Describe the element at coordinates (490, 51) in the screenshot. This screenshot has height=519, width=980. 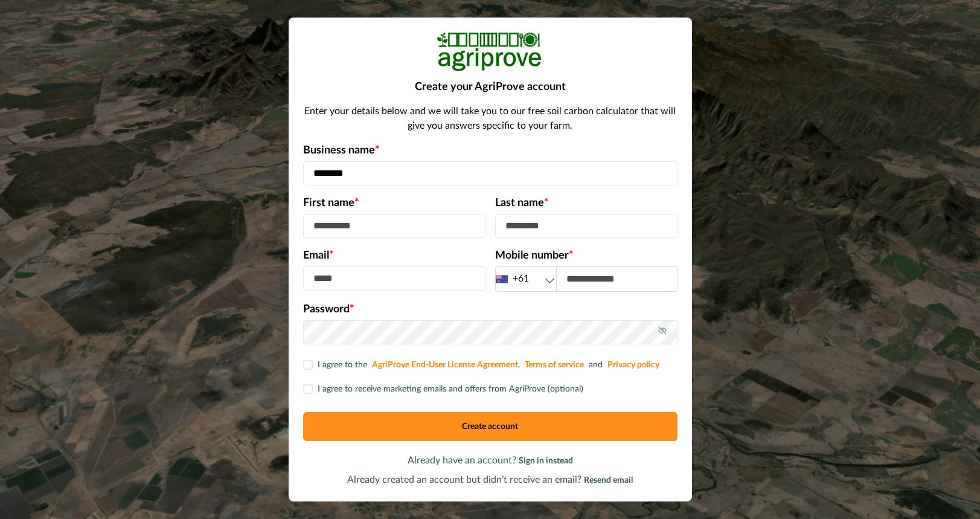
I see `img: Logo Image` at that location.